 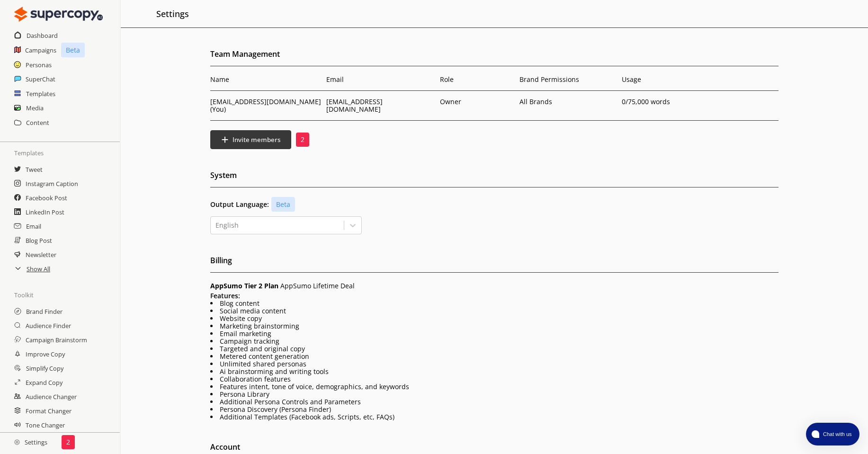 What do you see at coordinates (41, 94) in the screenshot?
I see `h2: Templates` at bounding box center [41, 94].